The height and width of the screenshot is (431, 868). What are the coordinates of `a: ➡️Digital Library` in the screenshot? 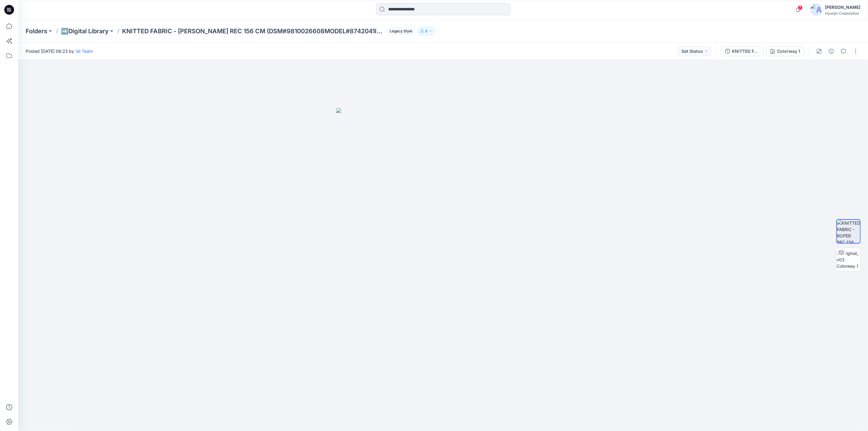 It's located at (85, 31).